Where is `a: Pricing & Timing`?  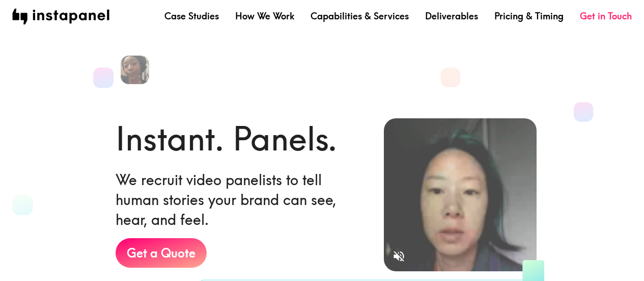 a: Pricing & Timing is located at coordinates (529, 16).